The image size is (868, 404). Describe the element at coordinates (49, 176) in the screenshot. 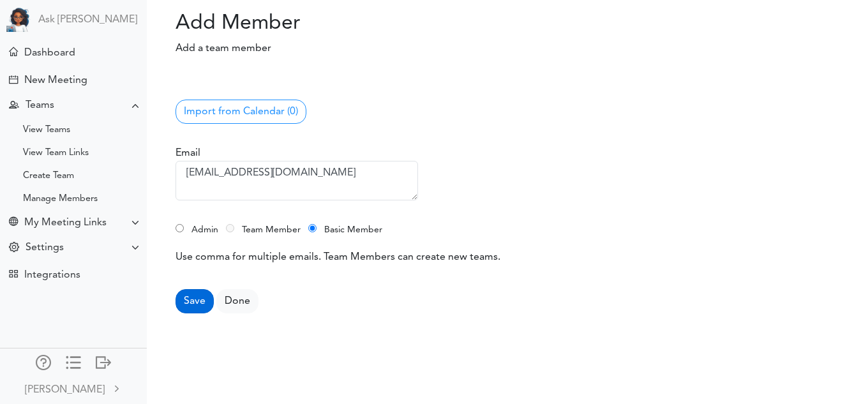

I see `div: Create Team` at that location.